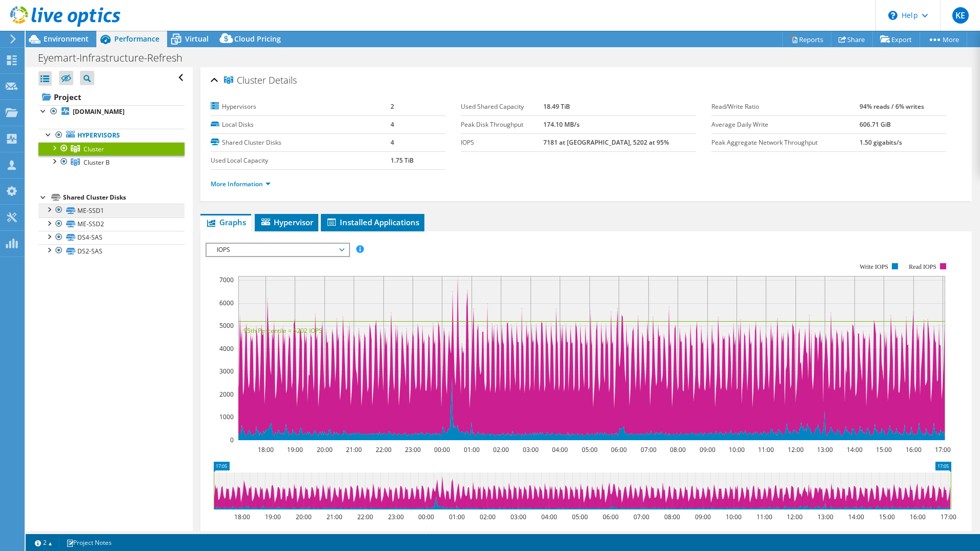 The width and height of the screenshot is (980, 551). What do you see at coordinates (277, 250) in the screenshot?
I see `span: IOPS` at bounding box center [277, 250].